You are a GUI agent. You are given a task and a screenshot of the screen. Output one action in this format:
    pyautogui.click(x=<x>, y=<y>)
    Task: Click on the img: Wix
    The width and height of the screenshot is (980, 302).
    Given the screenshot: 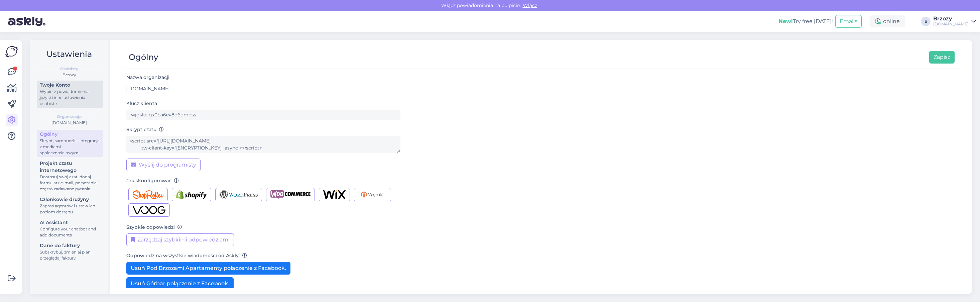 What is the action you would take?
    pyautogui.click(x=334, y=194)
    